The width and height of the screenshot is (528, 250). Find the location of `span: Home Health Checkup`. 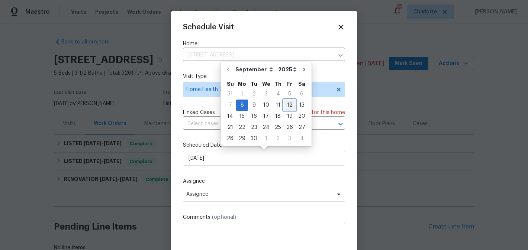

span: Home Health Checkup is located at coordinates (258, 90).